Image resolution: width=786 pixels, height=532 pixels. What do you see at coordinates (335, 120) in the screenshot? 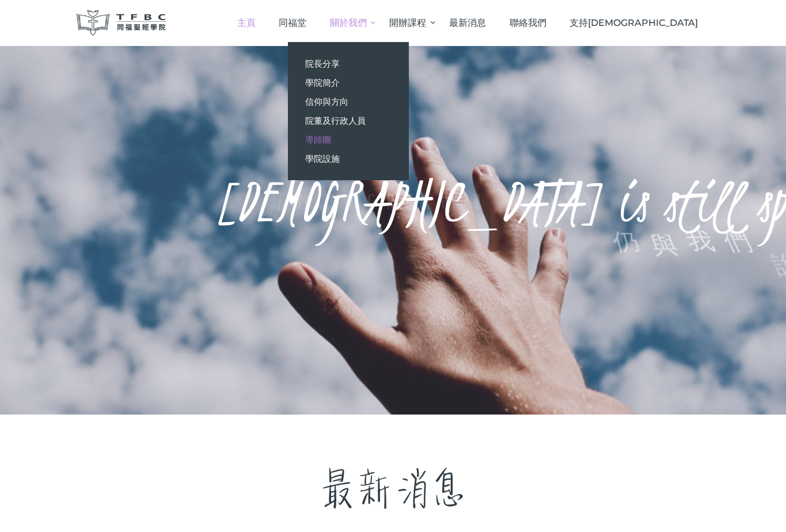
I see `span: 院董及行政人員` at bounding box center [335, 120].